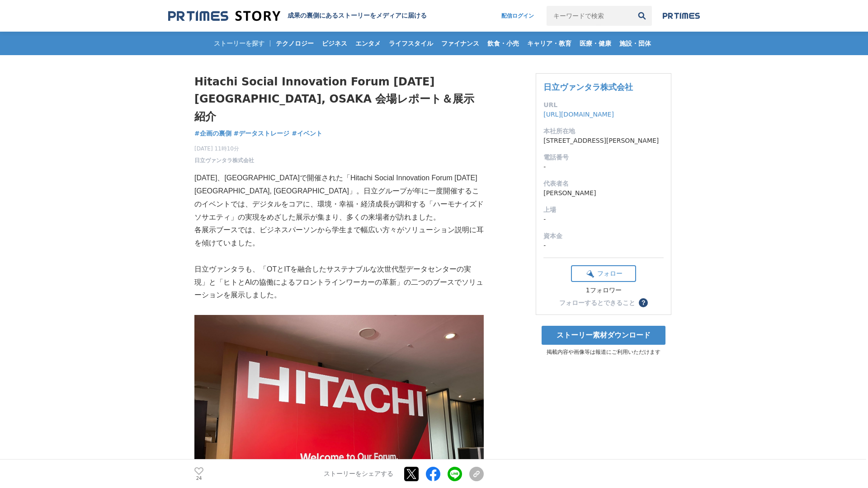 The height and width of the screenshot is (488, 868). Describe the element at coordinates (339, 283) in the screenshot. I see `p: 日立ヴァンタラも、「OTとITを融合したサステナブルな次世代型データセンターの実現」と「ヒトとAIの協働によるフロントラインワーカーの革新」の二つのブースでソリューションを展示しました。` at that location.